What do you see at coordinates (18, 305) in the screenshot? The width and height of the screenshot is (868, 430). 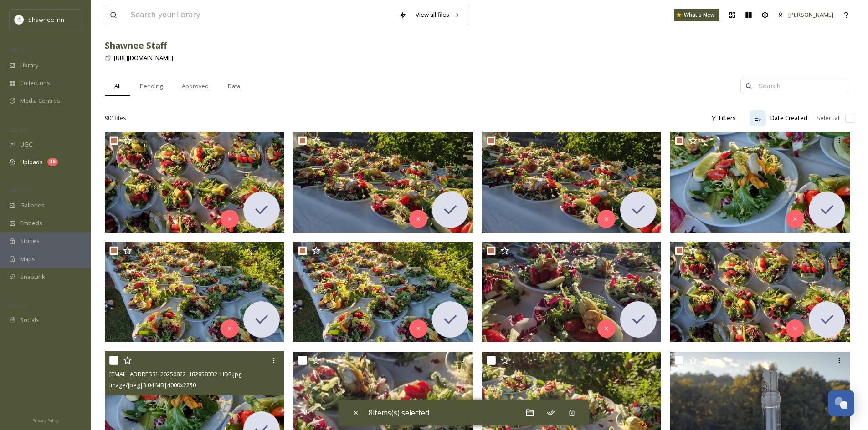 I see `span: SOCIALS` at bounding box center [18, 305].